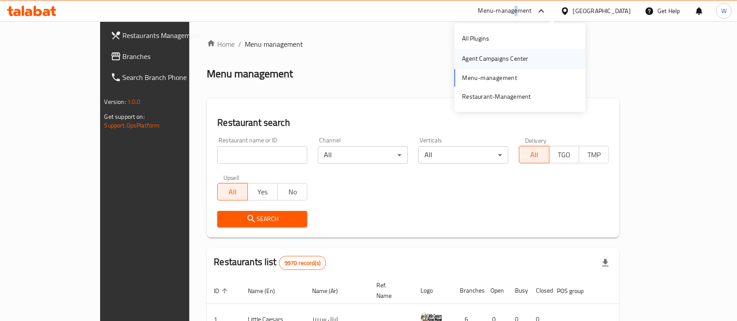 The image size is (737, 321). I want to click on span: 1.0.0, so click(134, 102).